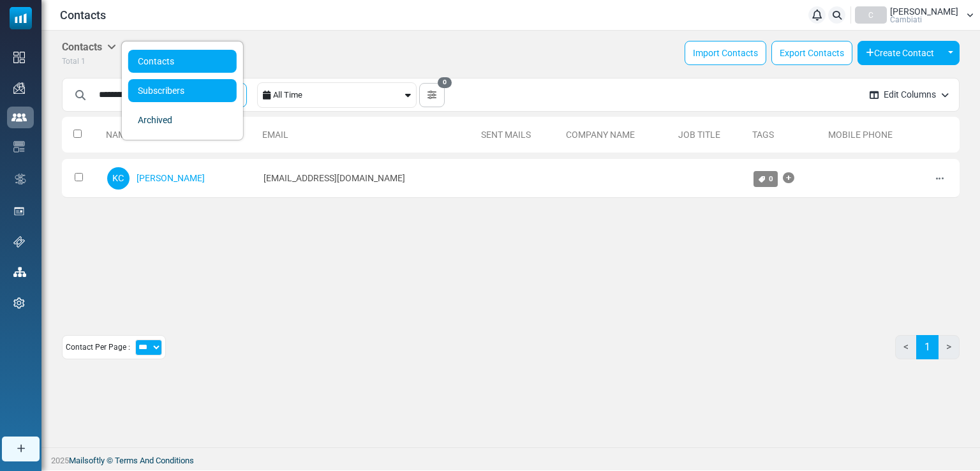 This screenshot has height=471, width=980. I want to click on a: Export Contacts, so click(812, 53).